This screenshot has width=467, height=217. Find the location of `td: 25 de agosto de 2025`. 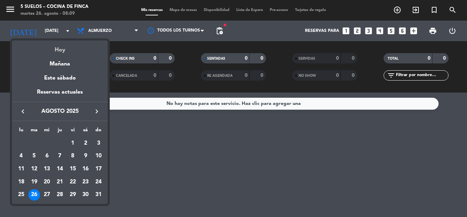

td: 25 de agosto de 2025 is located at coordinates (21, 195).